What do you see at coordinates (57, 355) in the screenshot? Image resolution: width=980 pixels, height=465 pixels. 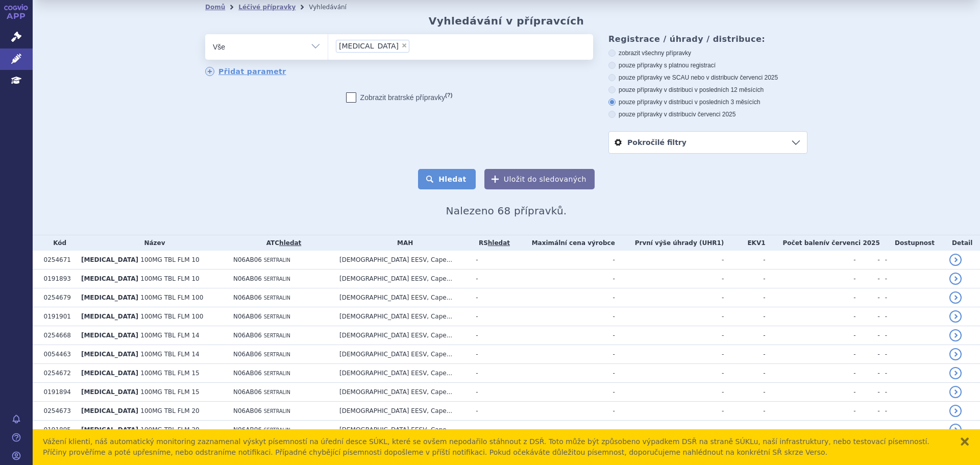 I see `td: 0054463` at bounding box center [57, 355].